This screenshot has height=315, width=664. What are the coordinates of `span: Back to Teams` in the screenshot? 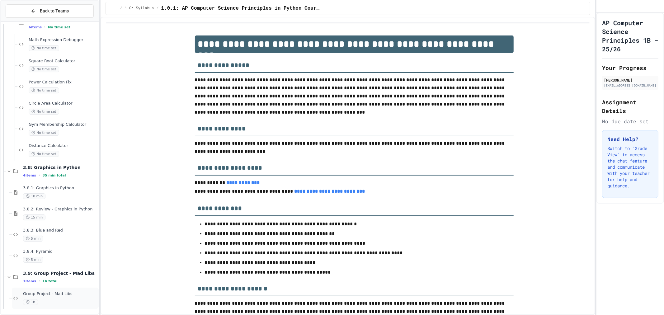 It's located at (54, 11).